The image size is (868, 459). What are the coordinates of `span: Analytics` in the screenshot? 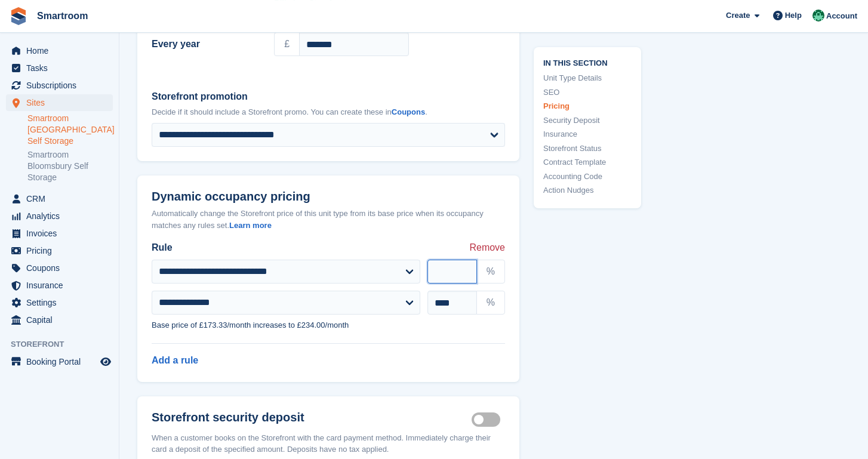 It's located at (62, 216).